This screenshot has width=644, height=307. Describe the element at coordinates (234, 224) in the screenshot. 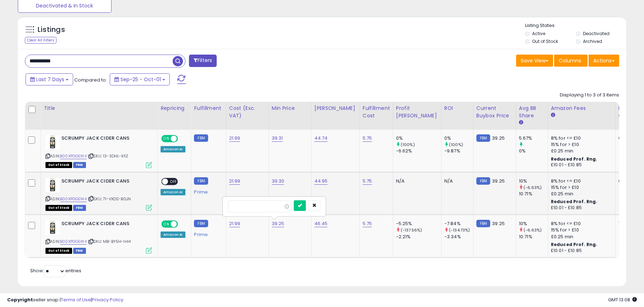

I see `a: 21.99` at that location.